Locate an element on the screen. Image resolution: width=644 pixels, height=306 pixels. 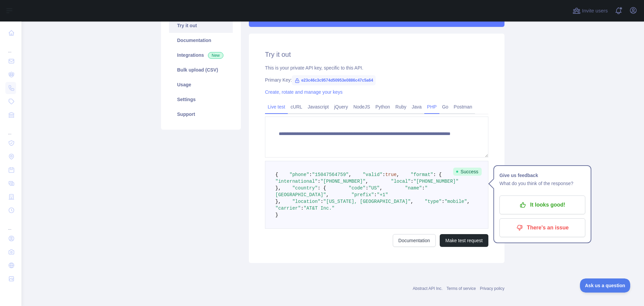
a: jQuery is located at coordinates (341, 107).